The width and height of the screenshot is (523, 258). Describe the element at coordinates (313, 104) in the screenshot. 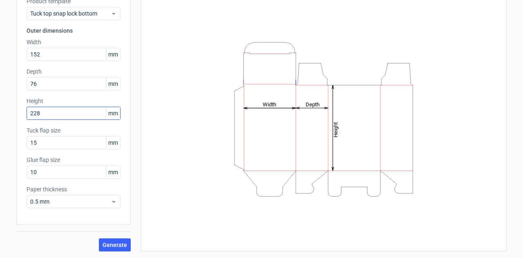

I see `tspan: Depth` at that location.